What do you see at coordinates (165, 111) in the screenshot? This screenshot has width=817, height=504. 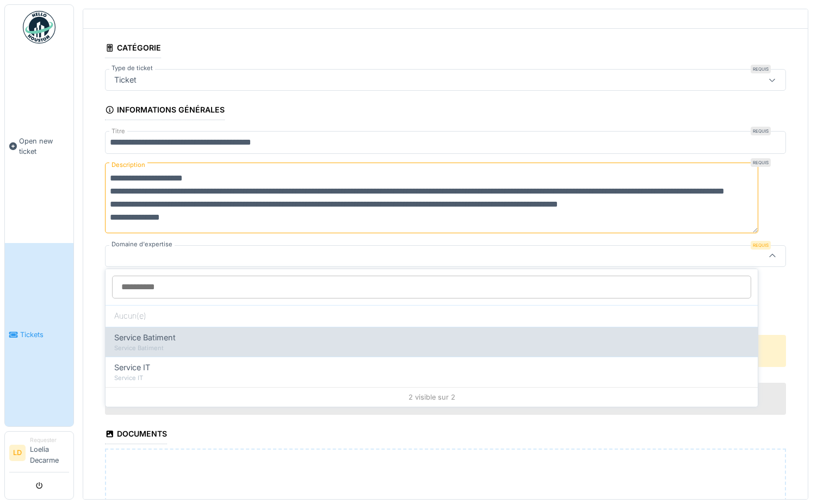 I see `div: Informations générales` at bounding box center [165, 111].